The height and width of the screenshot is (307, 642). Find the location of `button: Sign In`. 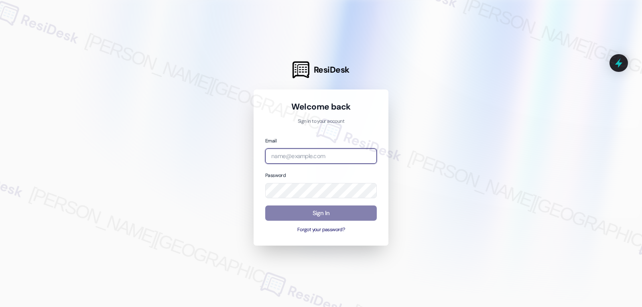

button: Sign In is located at coordinates (321, 213).